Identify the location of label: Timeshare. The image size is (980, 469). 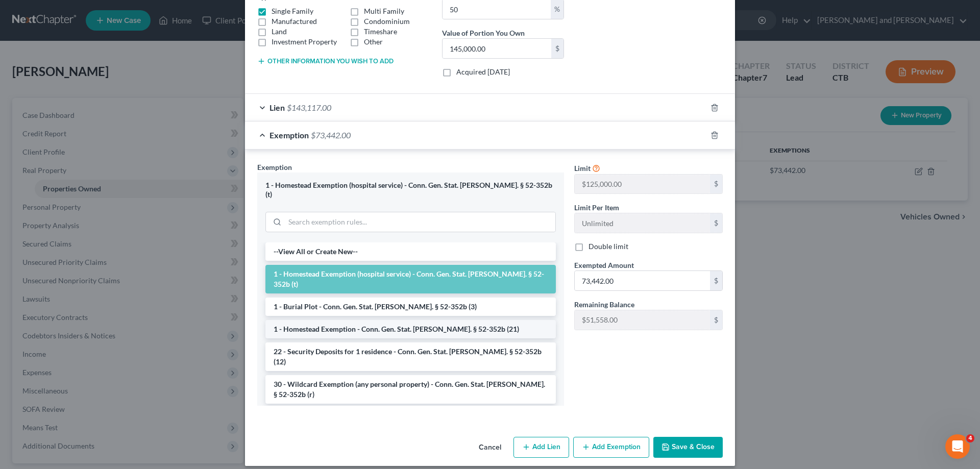
(380, 32).